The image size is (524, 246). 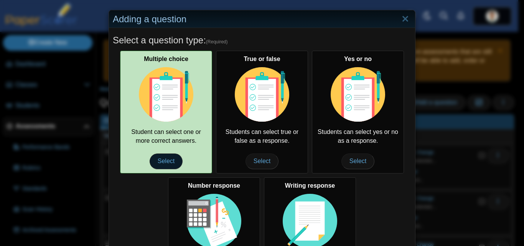 What do you see at coordinates (261, 59) in the screenshot?
I see `b: True or false` at bounding box center [261, 59].